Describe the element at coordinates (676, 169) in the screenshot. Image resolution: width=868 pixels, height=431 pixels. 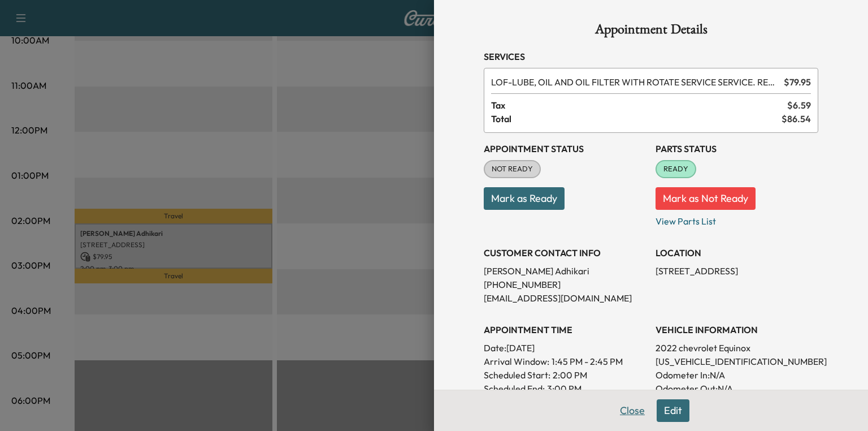
I see `span: READY` at that location.